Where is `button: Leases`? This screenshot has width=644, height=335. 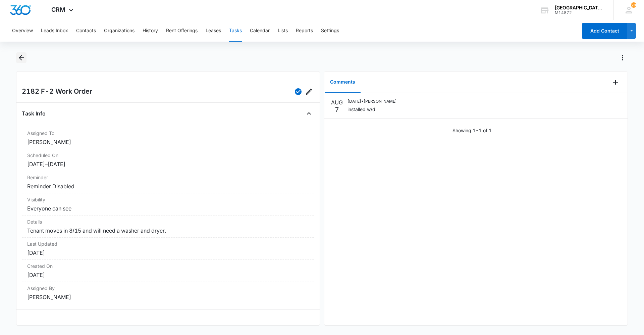 button: Leases is located at coordinates (213, 31).